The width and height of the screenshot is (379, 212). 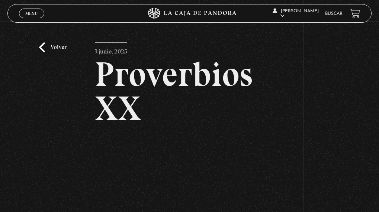 What do you see at coordinates (31, 13) in the screenshot?
I see `span: Menu` at bounding box center [31, 13].